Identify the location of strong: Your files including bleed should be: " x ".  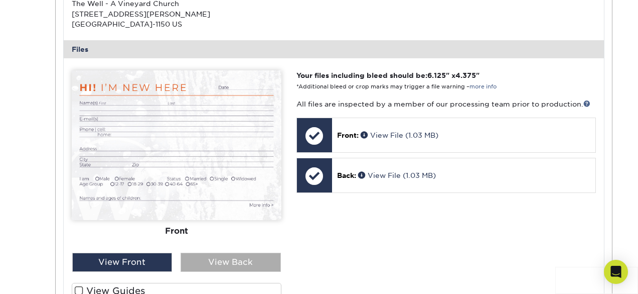
(388, 75).